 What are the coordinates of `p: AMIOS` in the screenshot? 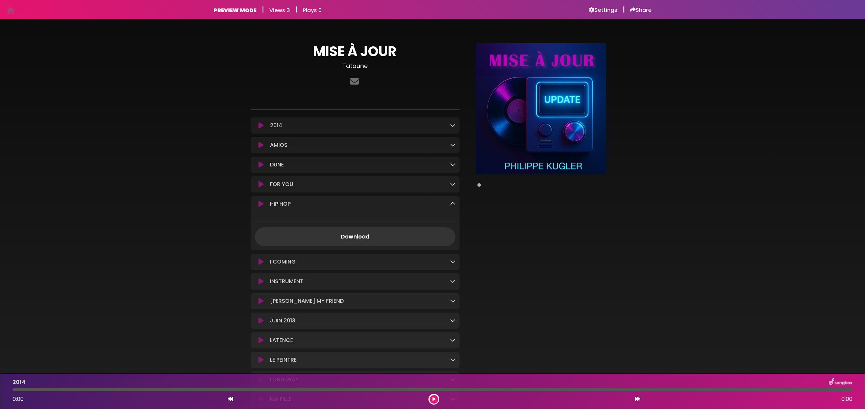 It's located at (279, 145).